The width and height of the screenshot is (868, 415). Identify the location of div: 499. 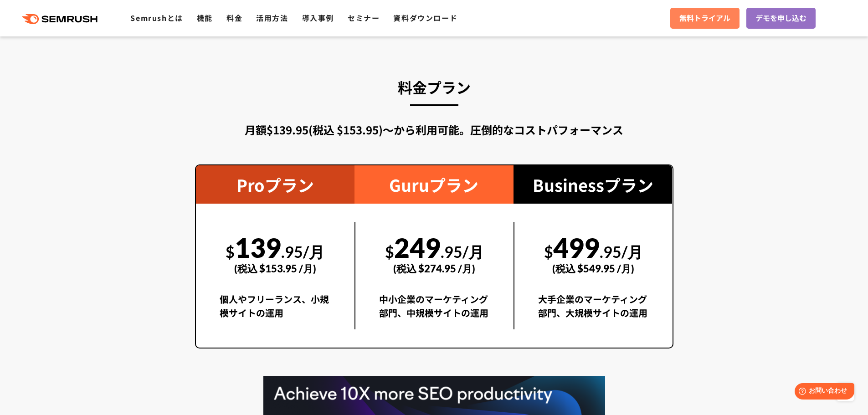
(594, 253).